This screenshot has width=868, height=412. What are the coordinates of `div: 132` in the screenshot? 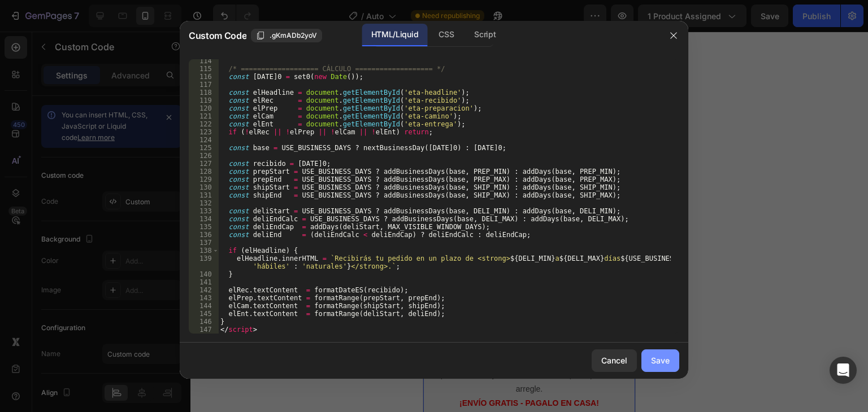 It's located at (203, 203).